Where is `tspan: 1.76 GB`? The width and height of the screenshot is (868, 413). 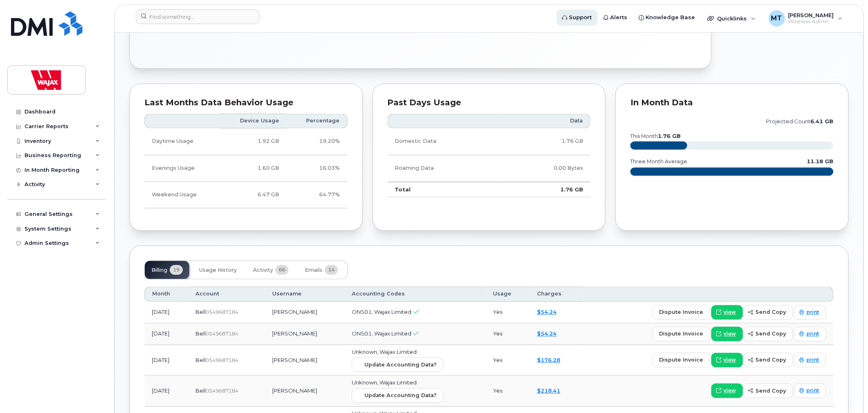 tspan: 1.76 GB is located at coordinates (670, 137).